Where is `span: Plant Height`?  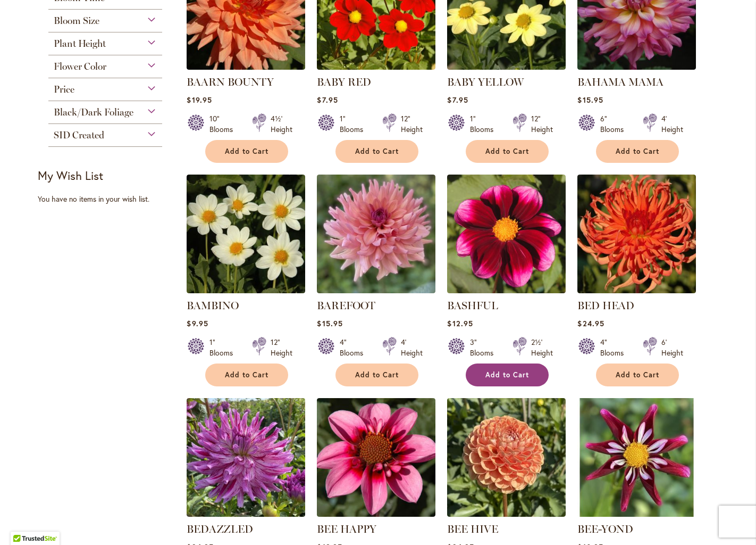
span: Plant Height is located at coordinates (79, 43).